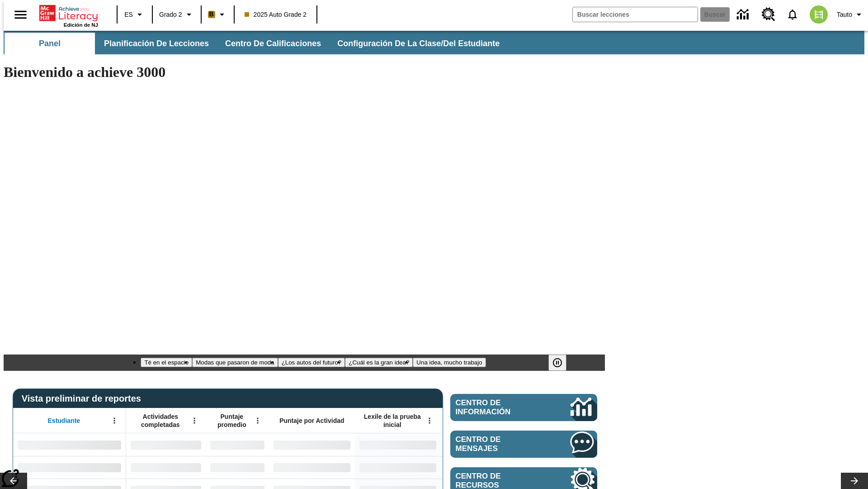 This screenshot has height=489, width=868. What do you see at coordinates (769, 14) in the screenshot?
I see `a: Centro de recursos, Se abrirá en una pestaña nueva.` at bounding box center [769, 14].